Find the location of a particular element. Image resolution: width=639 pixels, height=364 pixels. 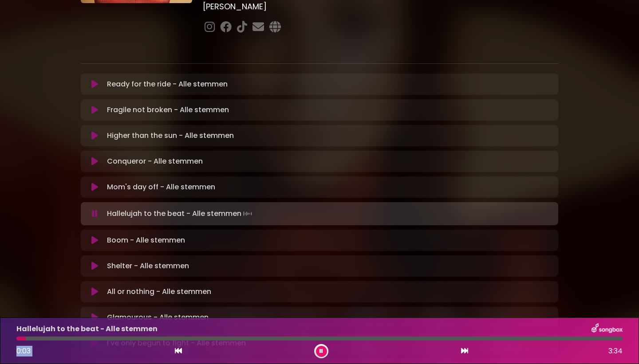

span: 3:34 is located at coordinates (616, 351).